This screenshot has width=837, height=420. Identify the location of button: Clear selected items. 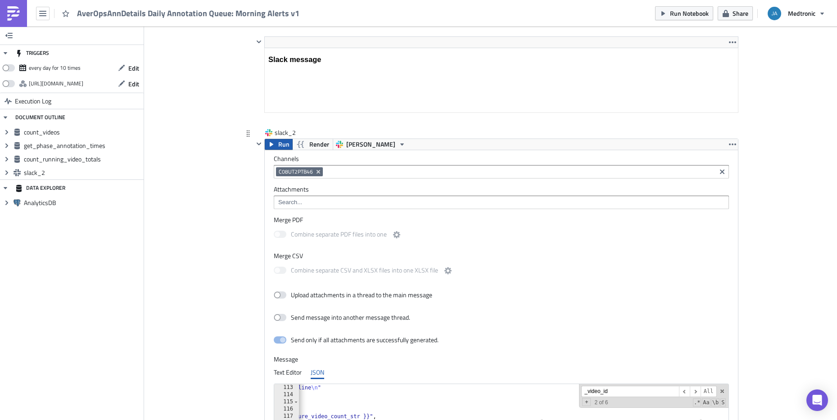
(722, 172).